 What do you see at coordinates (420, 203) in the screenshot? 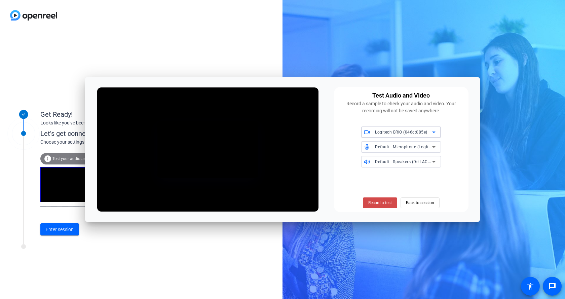
I see `span: Back to session` at bounding box center [420, 203].